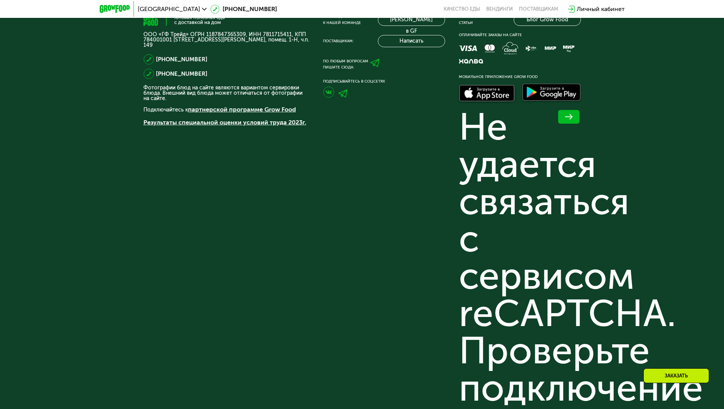 The image size is (724, 409). I want to click on img: Доступно в Google Play, so click(551, 93).